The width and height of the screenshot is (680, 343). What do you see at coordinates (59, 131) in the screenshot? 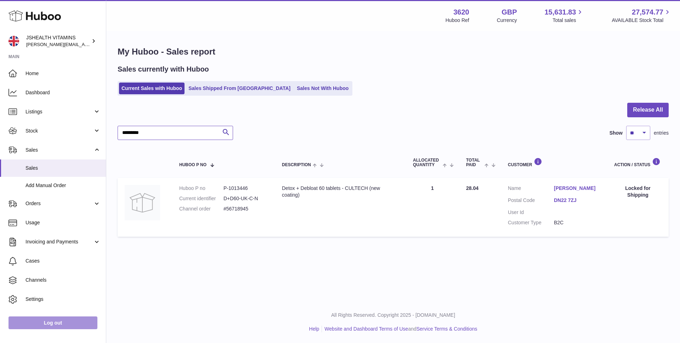
I see `span: Stock` at bounding box center [59, 131].